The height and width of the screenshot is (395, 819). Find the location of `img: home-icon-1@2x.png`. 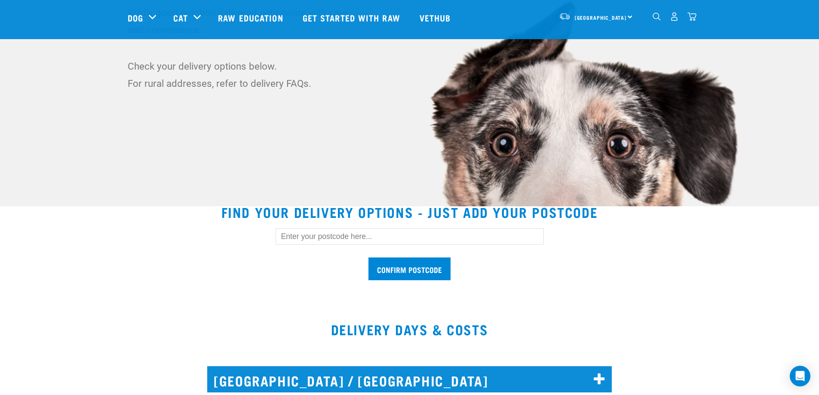

img: home-icon-1@2x.png is located at coordinates (657, 16).